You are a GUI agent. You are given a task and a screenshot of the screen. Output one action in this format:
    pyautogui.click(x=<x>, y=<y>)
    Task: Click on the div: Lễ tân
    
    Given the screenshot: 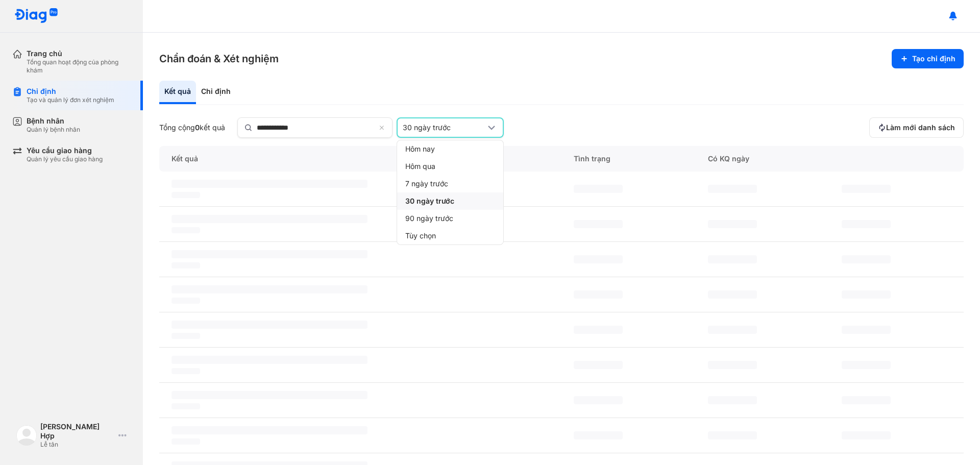 What is the action you would take?
    pyautogui.click(x=77, y=445)
    